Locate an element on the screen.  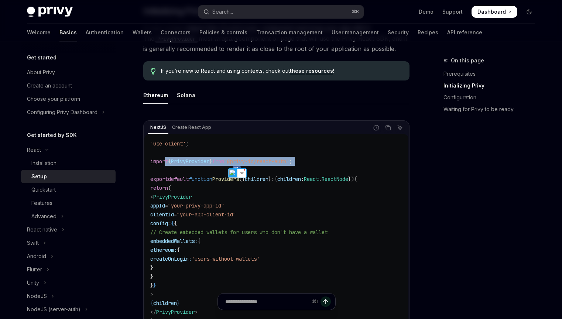
a: About Privy is located at coordinates (68, 72).